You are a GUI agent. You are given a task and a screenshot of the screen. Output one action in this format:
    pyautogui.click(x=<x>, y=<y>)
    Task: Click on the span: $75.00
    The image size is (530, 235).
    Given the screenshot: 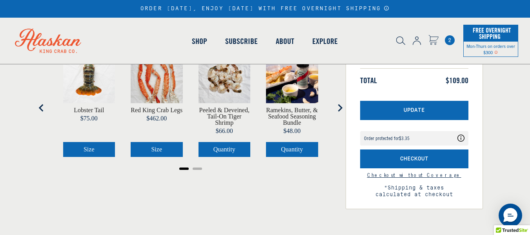 What is the action you would take?
    pyautogui.click(x=89, y=118)
    